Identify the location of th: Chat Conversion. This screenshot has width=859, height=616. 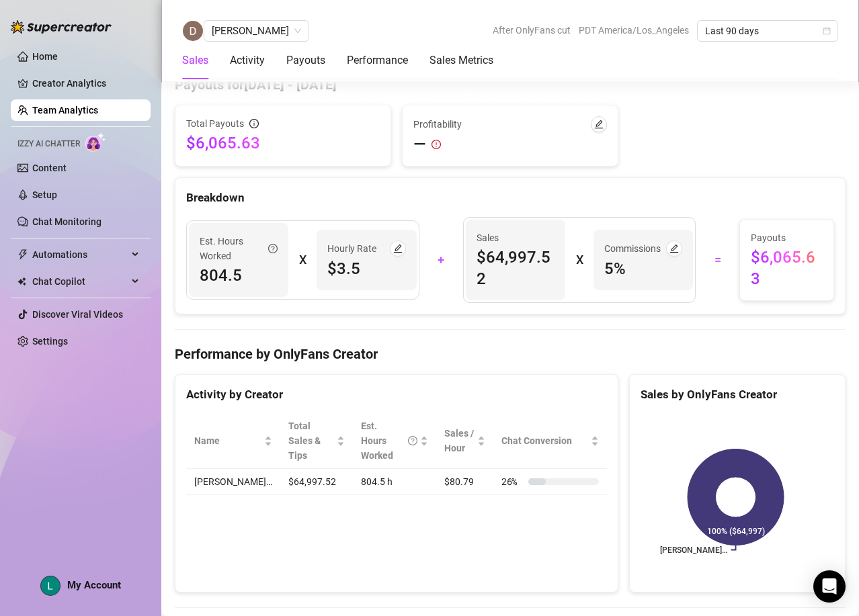
(550, 441).